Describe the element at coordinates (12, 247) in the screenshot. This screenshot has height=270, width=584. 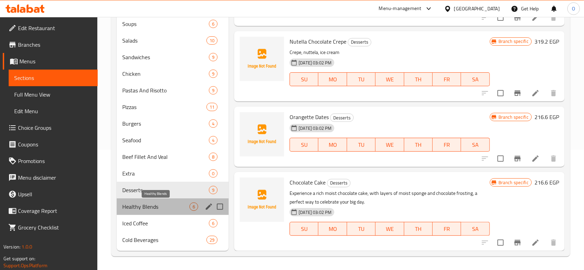
I see `span: Version:` at that location.